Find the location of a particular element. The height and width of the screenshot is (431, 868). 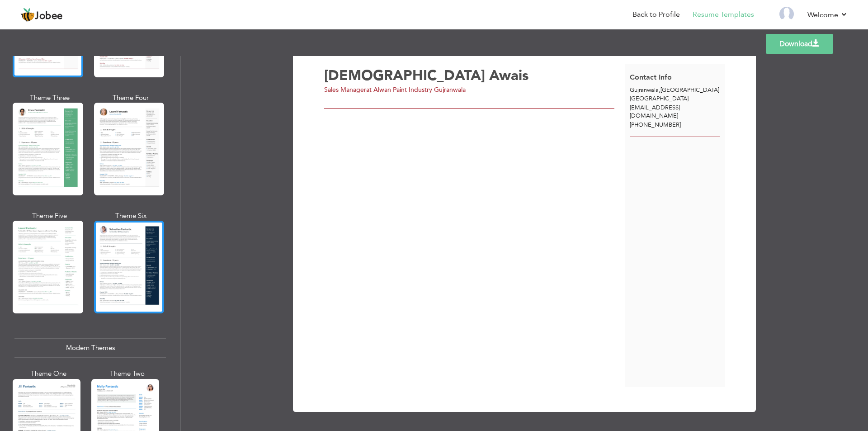

div: Theme Three is located at coordinates (50, 97).